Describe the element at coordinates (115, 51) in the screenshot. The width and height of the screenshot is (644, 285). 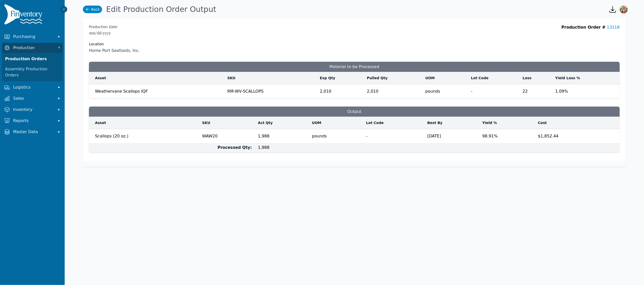
I see `span: Home Port Seafoods, Inc.` at that location.